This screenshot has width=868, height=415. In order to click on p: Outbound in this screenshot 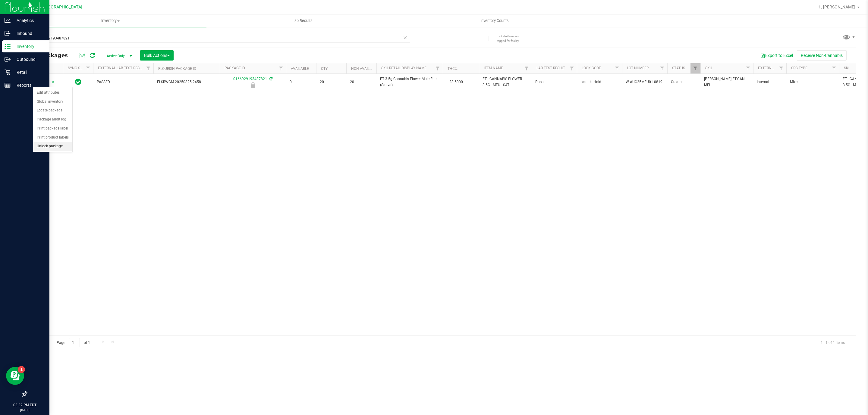, I will do `click(29, 59)`.